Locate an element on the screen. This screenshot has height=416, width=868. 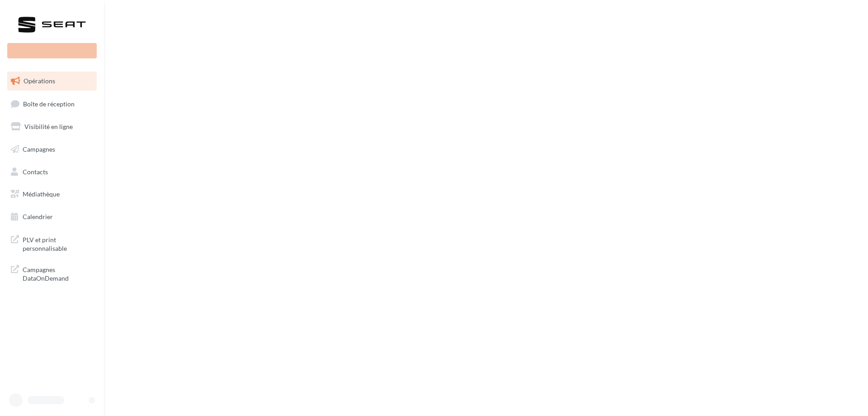
span: Campagnes DataOnDemand is located at coordinates (58, 273).